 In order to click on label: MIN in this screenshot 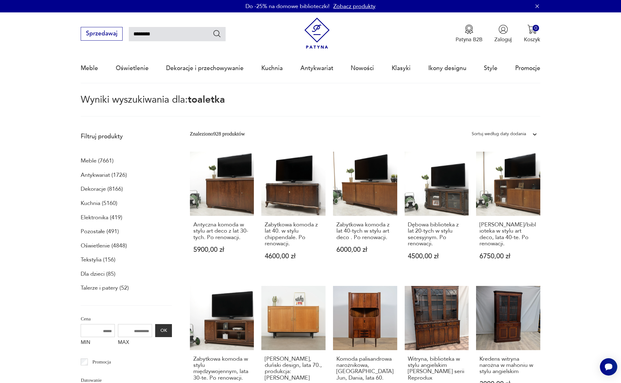, I will do `click(98, 343)`.